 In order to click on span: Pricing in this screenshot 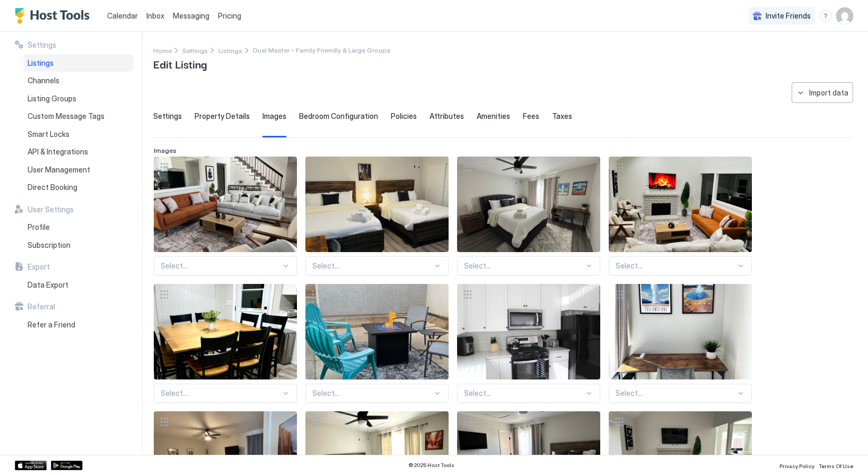, I will do `click(230, 16)`.